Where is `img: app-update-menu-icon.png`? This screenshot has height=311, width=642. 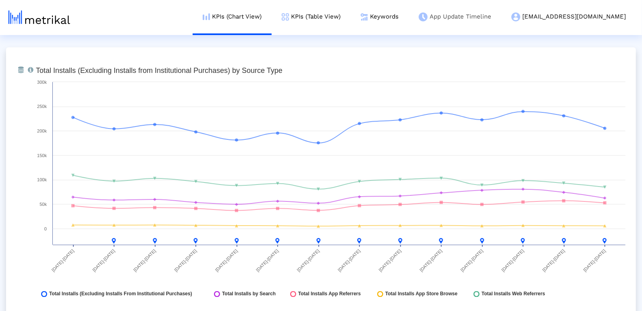 img: app-update-menu-icon.png is located at coordinates (423, 17).